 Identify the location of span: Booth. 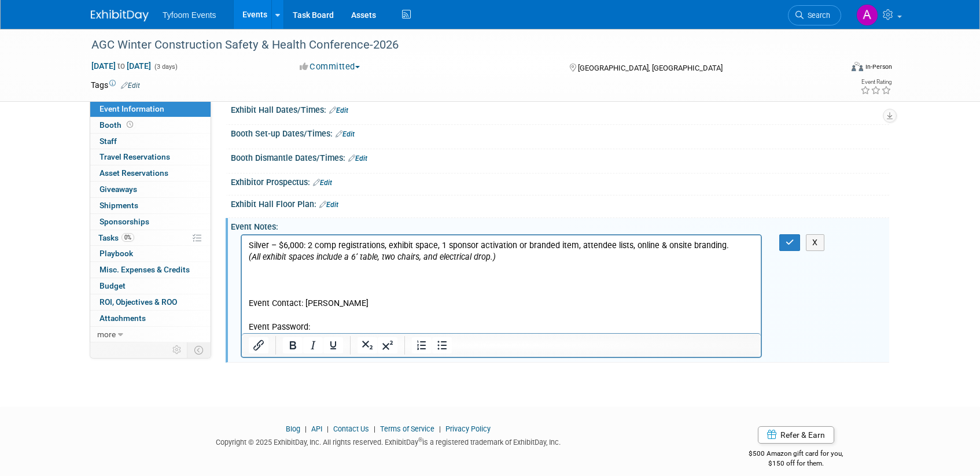
(117, 125).